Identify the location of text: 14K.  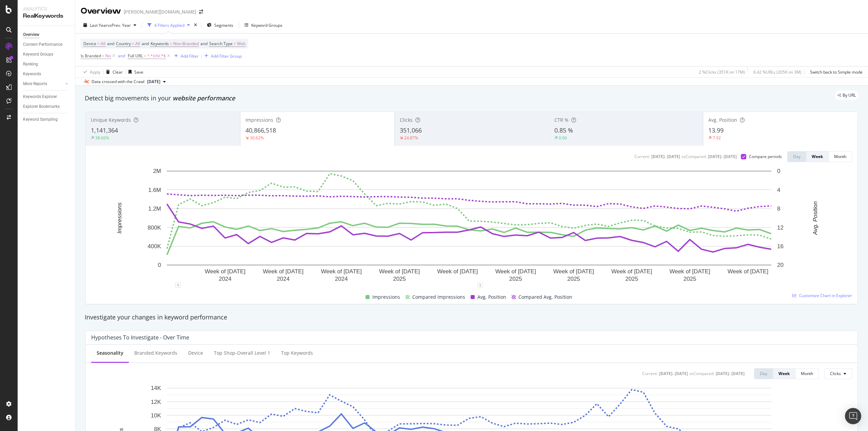
(156, 388).